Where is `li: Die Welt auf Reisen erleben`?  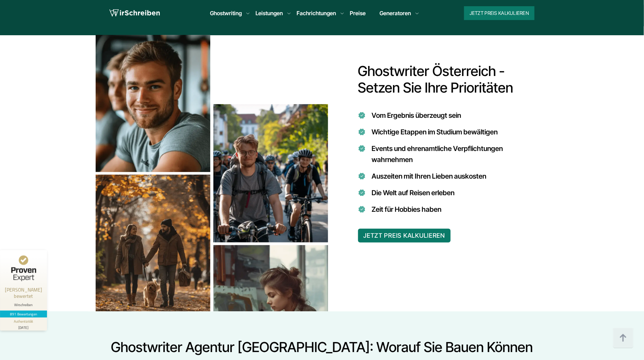 li: Die Welt auf Reisen erleben is located at coordinates (456, 193).